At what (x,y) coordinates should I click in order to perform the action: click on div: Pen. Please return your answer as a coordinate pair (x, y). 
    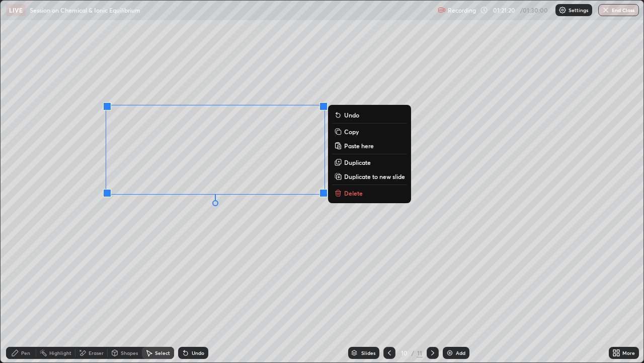
    Looking at the image, I should click on (26, 353).